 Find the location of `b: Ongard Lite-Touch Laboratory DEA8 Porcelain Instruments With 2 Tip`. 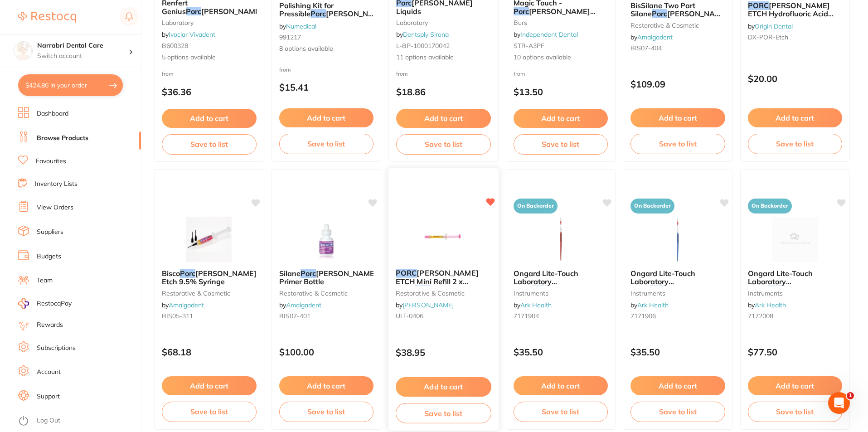

b: Ongard Lite-Touch Laboratory DEA8 Porcelain Instruments With 2 Tip is located at coordinates (795, 277).